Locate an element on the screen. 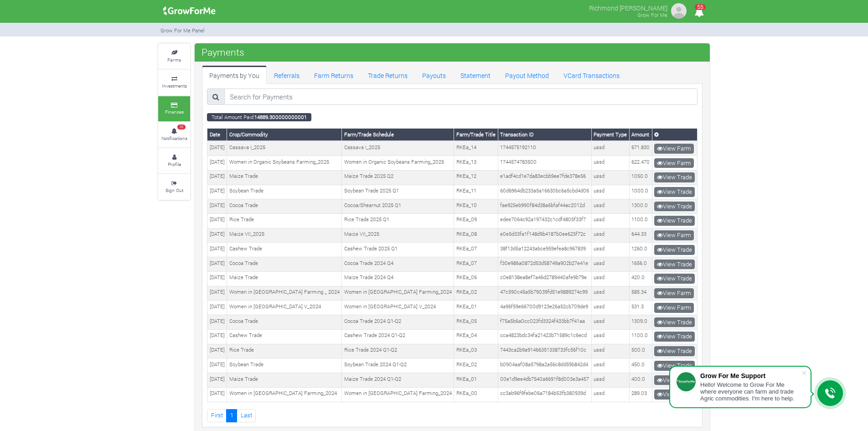 The height and width of the screenshot is (431, 868). td: c0e8138ea8ef7a46d2789440afe9b79e is located at coordinates (544, 279).